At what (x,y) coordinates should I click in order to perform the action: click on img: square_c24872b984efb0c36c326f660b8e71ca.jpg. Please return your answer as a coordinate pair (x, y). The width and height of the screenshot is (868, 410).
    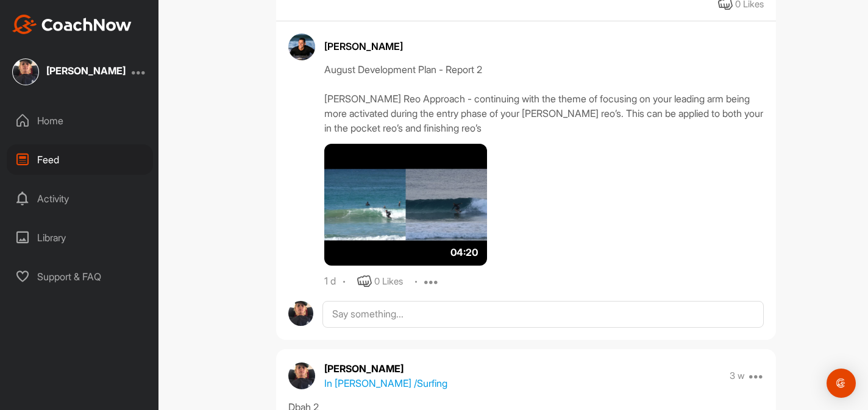
    Looking at the image, I should click on (26, 72).